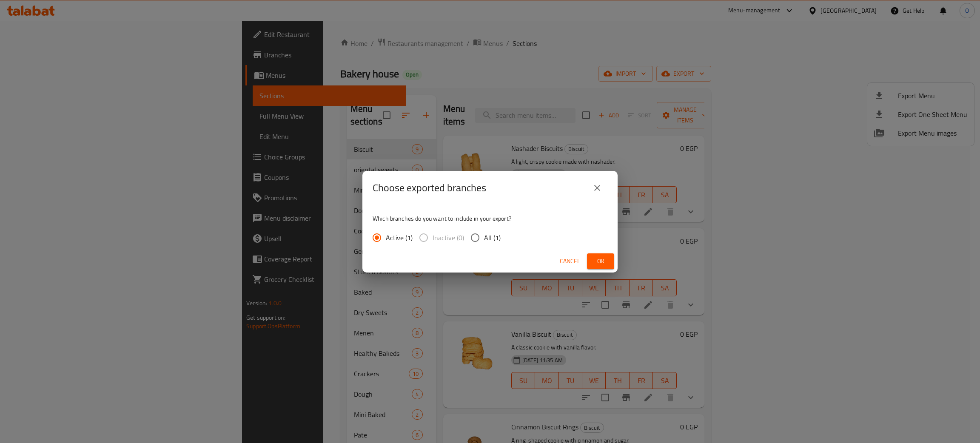 The width and height of the screenshot is (980, 443). I want to click on span: Ok, so click(600, 261).